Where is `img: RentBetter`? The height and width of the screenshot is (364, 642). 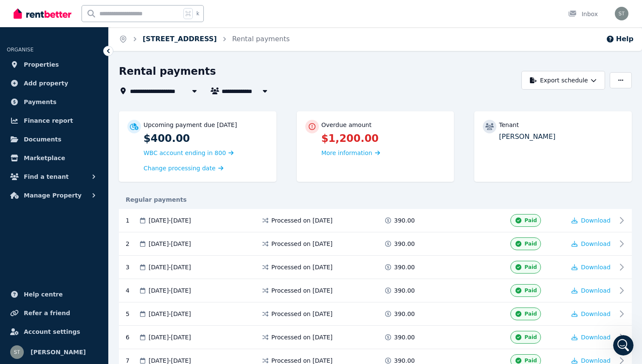 img: RentBetter is located at coordinates (42, 13).